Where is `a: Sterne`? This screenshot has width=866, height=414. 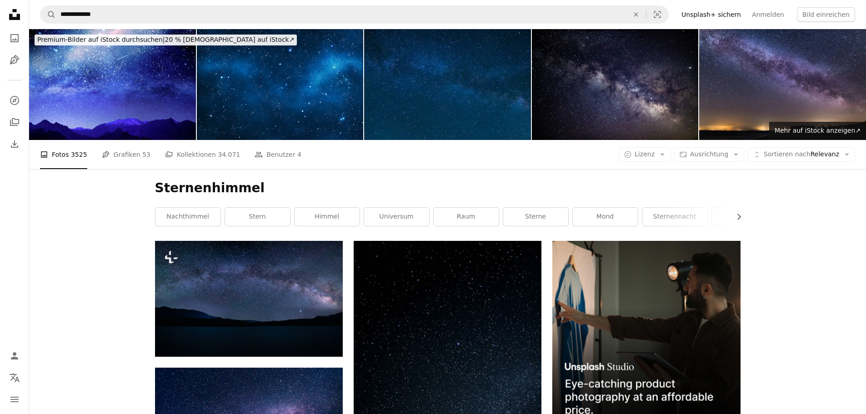 a: Sterne is located at coordinates (536, 217).